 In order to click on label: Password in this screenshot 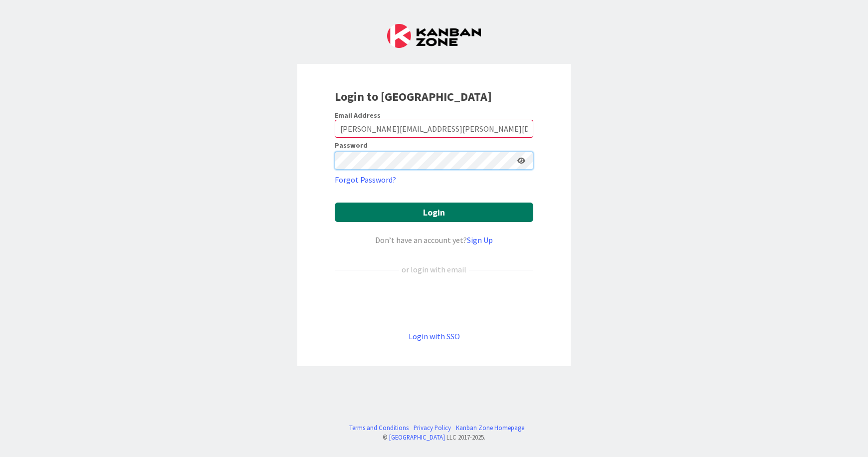, I will do `click(351, 146)`.